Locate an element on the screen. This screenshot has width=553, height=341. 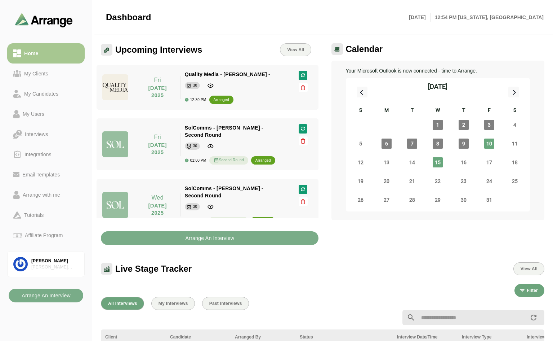
span: Sunday, October 5, 2025 is located at coordinates (361, 143).